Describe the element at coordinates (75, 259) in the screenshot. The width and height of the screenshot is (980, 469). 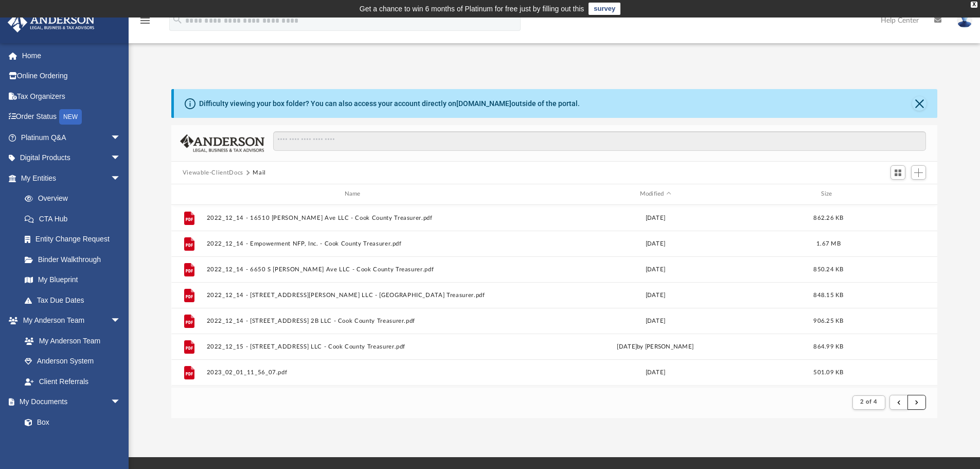
I see `a: Binder Walkthrough` at that location.